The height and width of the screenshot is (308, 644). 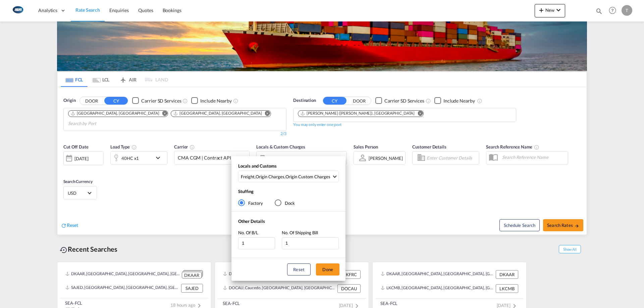 I want to click on button: Reset, so click(x=299, y=270).